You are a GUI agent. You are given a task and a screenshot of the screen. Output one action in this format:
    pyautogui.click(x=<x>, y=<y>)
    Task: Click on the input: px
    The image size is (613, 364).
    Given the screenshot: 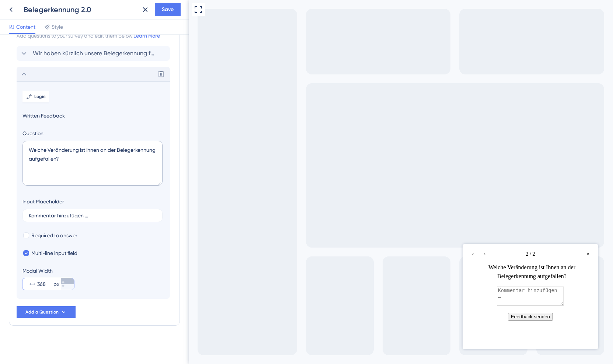 What is the action you would take?
    pyautogui.click(x=44, y=284)
    